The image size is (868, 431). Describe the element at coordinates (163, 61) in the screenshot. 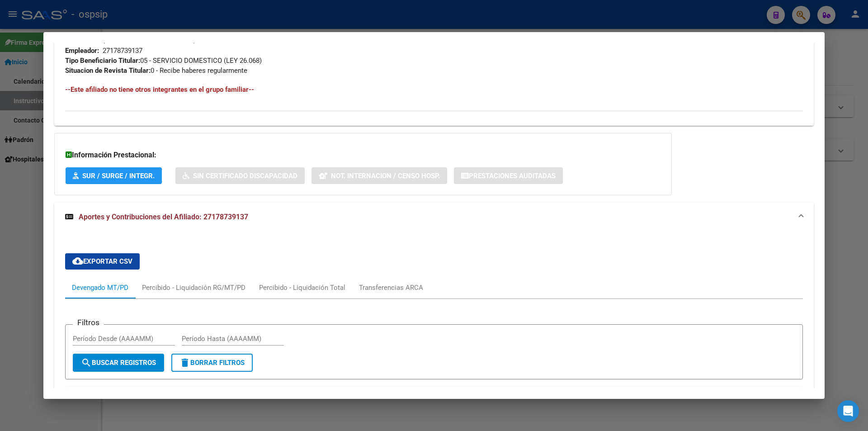

I see `span: 05 - SERVICIO DOMESTICO (LEY 26.068)` at that location.